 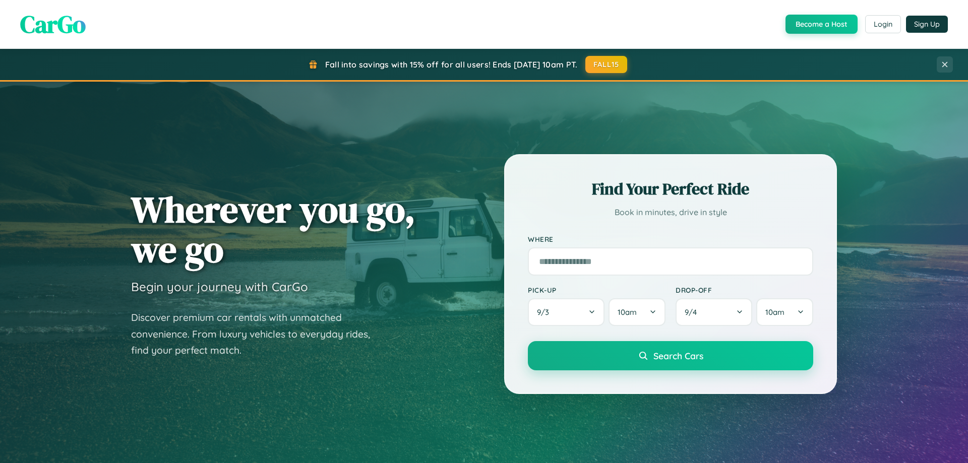 What do you see at coordinates (821, 24) in the screenshot?
I see `button: Become a Host` at bounding box center [821, 24].